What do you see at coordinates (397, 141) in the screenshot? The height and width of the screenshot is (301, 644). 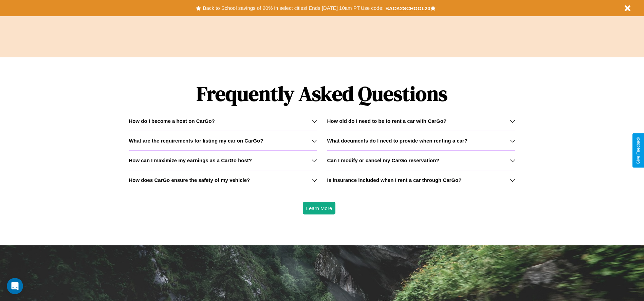 I see `h3: What documents do I need to provide when renting a car?` at bounding box center [397, 141].